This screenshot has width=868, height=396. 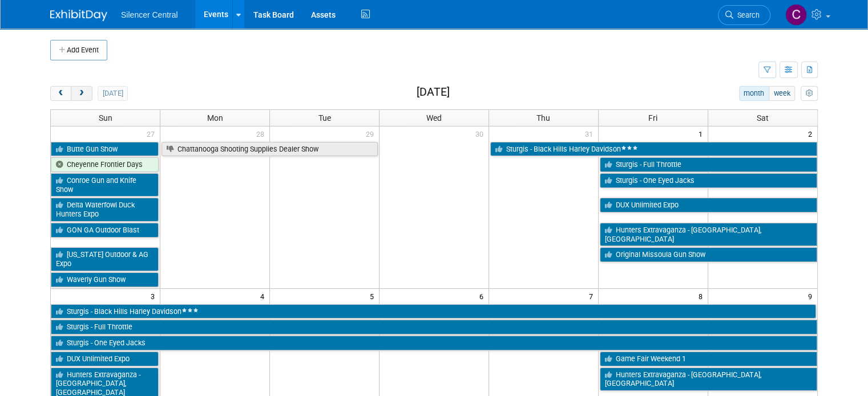 What do you see at coordinates (812, 133) in the screenshot?
I see `span: 2` at bounding box center [812, 133].